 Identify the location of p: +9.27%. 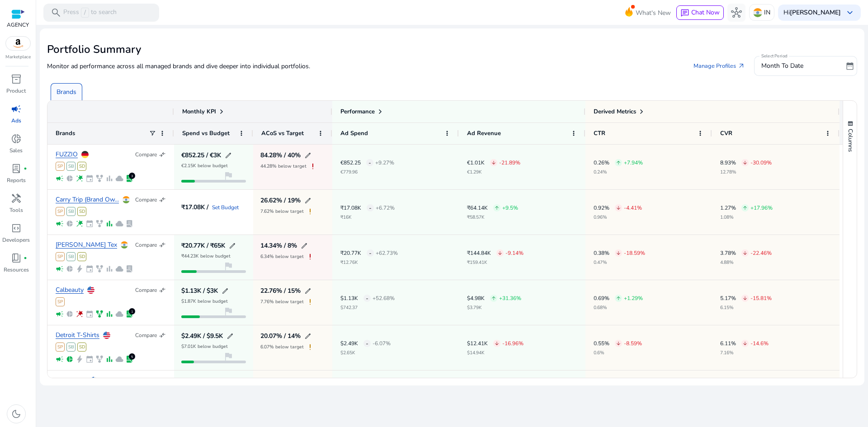
(385, 162).